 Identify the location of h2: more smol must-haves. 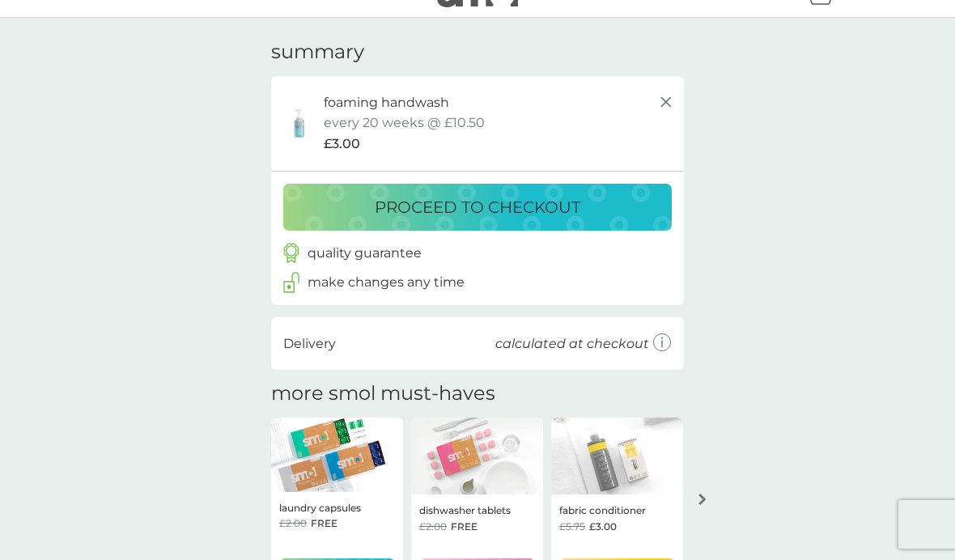
(383, 394).